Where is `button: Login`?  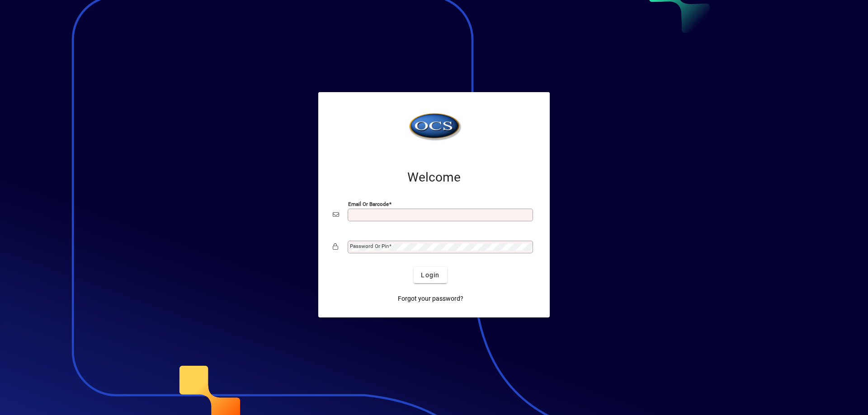 button: Login is located at coordinates (430, 275).